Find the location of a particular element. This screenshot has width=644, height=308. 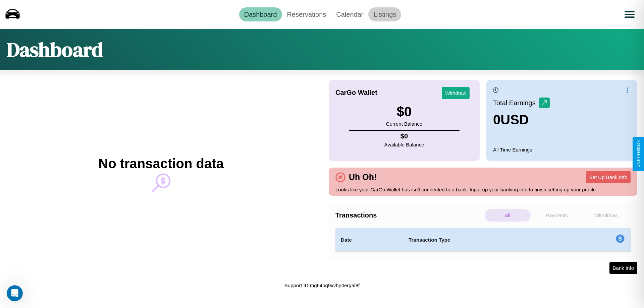

p: Payments is located at coordinates (557, 215).